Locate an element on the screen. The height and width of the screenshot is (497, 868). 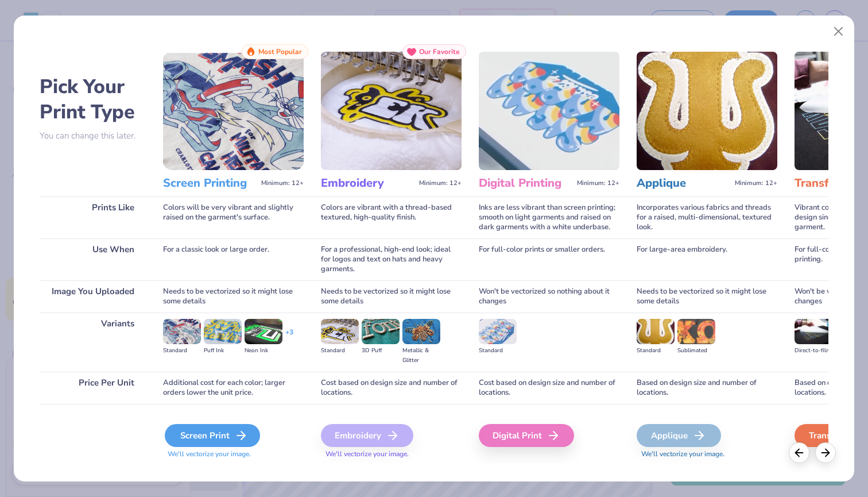
div: Digital Print is located at coordinates (526, 435).